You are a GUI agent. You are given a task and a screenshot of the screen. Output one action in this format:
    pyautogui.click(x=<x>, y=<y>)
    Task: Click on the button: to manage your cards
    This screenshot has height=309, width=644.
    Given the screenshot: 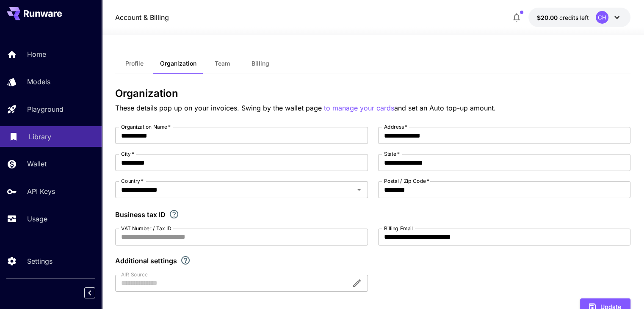 What is the action you would take?
    pyautogui.click(x=359, y=108)
    